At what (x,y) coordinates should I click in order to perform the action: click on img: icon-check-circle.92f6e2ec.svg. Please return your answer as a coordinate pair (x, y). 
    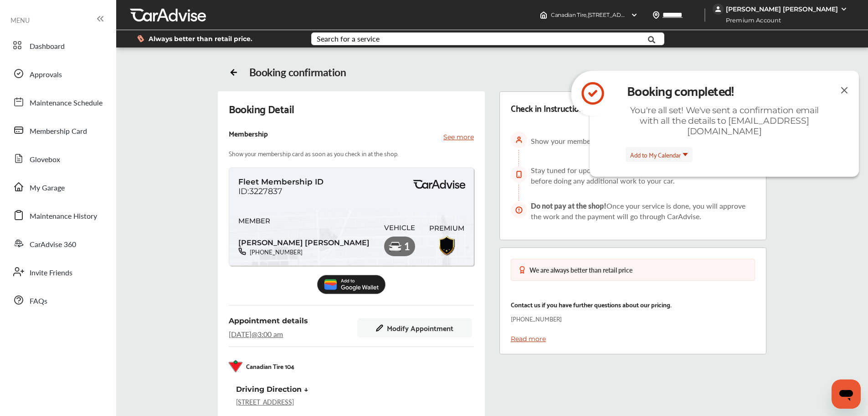
    Looking at the image, I should click on (593, 93).